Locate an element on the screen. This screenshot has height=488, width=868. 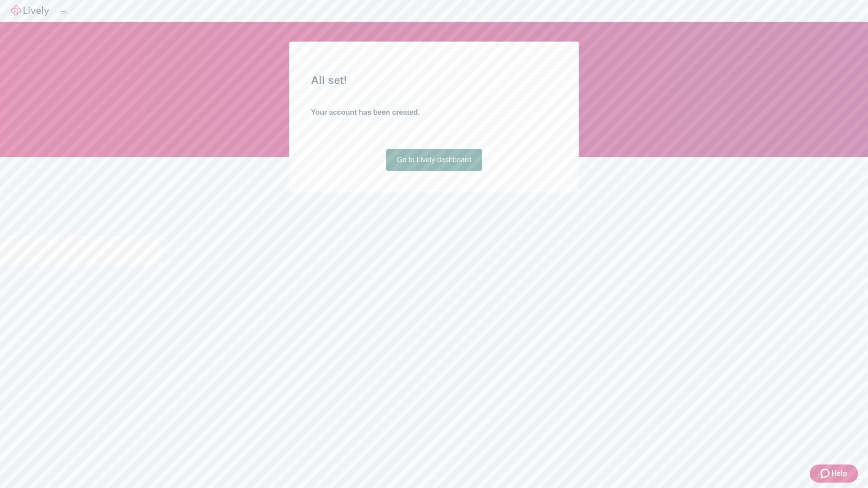
button: Log out is located at coordinates (64, 13).